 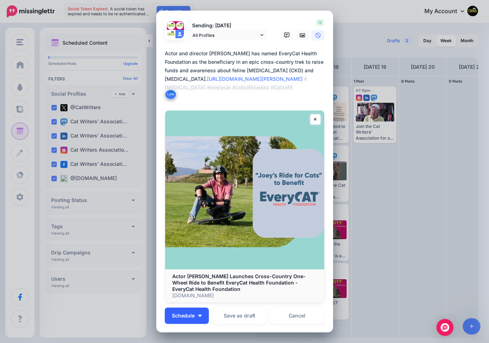 What do you see at coordinates (180, 34) in the screenshot?
I see `img: user_default_image.png` at bounding box center [180, 34].